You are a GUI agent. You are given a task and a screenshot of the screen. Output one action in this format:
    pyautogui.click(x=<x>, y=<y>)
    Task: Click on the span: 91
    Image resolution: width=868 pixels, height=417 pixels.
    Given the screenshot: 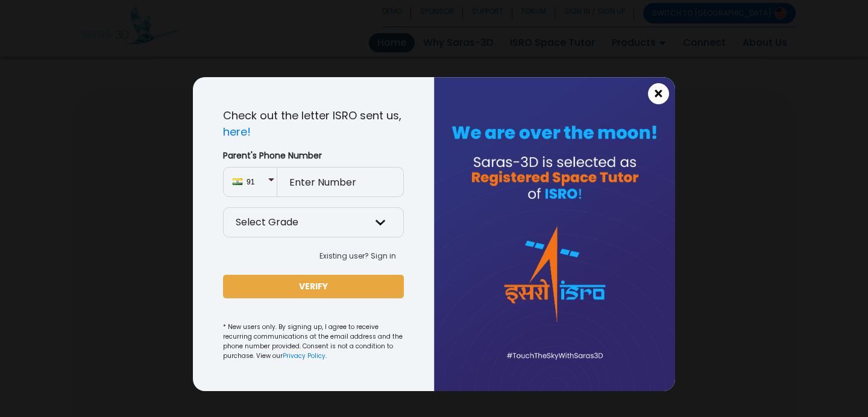 What is the action you would take?
    pyautogui.click(x=257, y=182)
    